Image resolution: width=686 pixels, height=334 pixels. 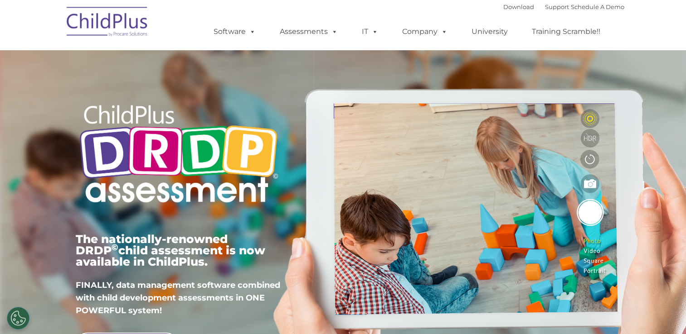 I want to click on a: Training Scramble!!, so click(x=566, y=32).